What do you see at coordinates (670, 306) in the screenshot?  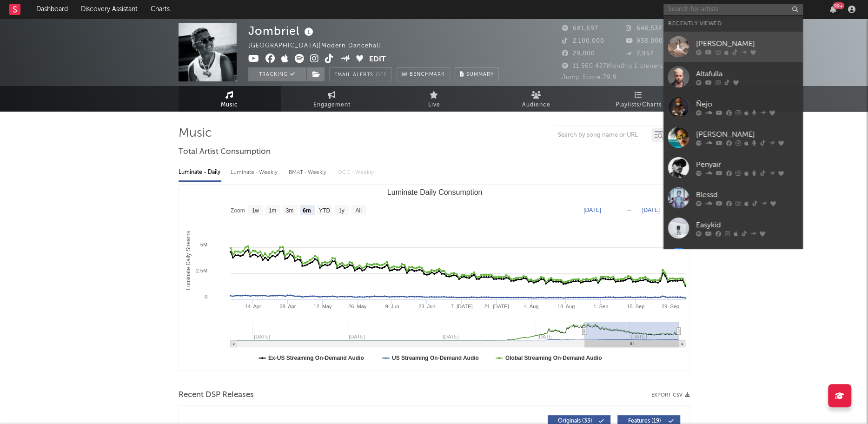 I see `text: 29. Sep` at bounding box center [670, 306].